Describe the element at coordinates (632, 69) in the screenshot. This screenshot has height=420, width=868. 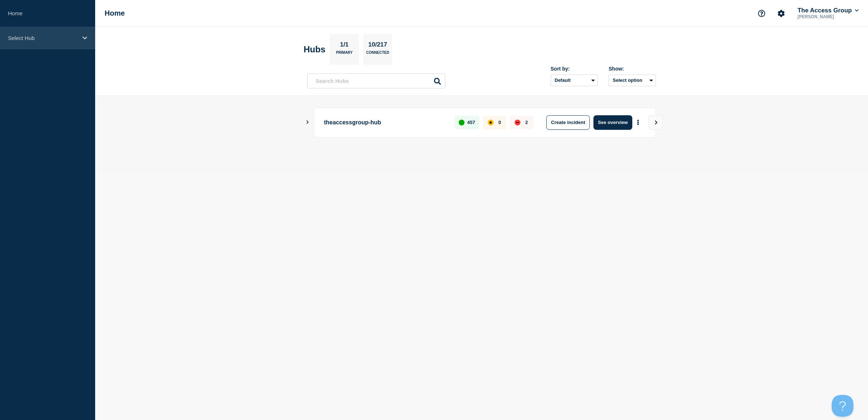
I see `div: Show:` at that location.